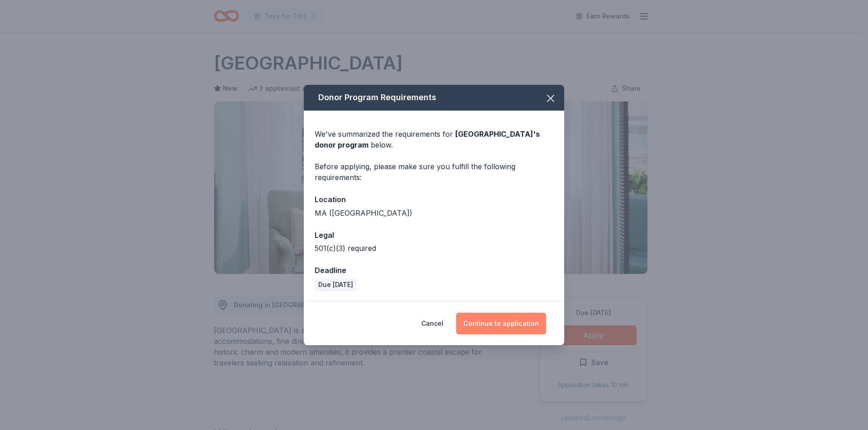 The height and width of the screenshot is (430, 868). Describe the element at coordinates (434, 235) in the screenshot. I see `div: Legal` at that location.